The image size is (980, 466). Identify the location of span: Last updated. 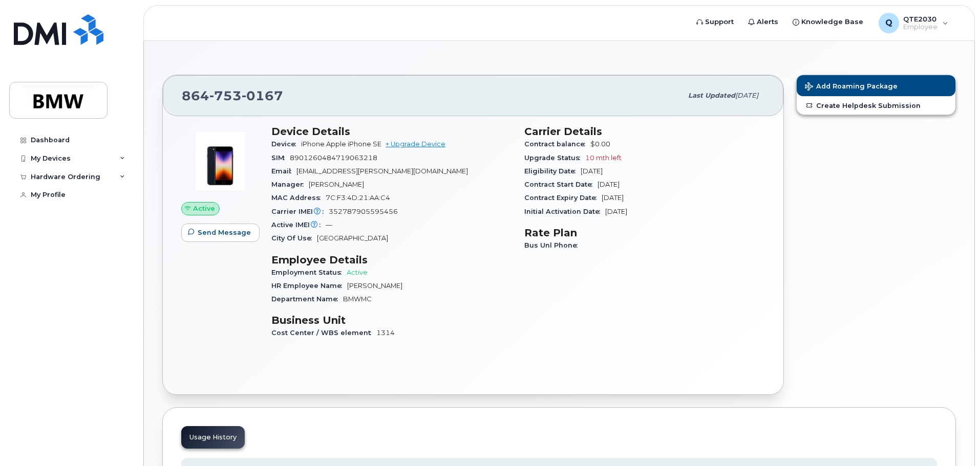
(712, 95).